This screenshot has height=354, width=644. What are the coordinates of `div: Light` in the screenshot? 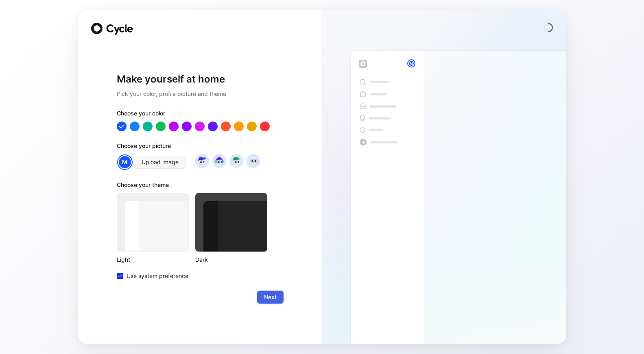 It's located at (152, 260).